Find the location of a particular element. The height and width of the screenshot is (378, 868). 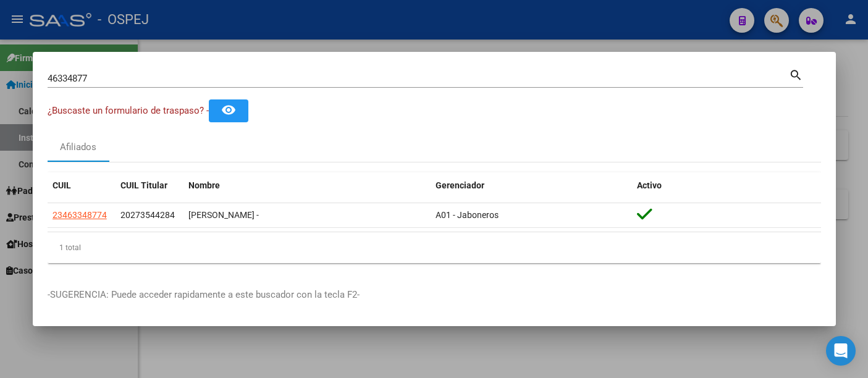

datatable-header-cell: Nombre is located at coordinates (307, 185).